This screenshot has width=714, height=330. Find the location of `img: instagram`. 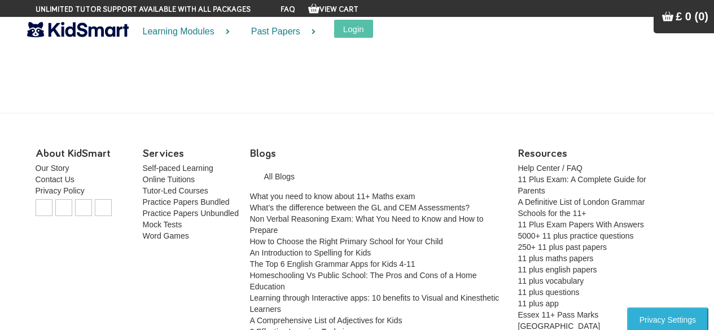

img: instagram is located at coordinates (103, 208).